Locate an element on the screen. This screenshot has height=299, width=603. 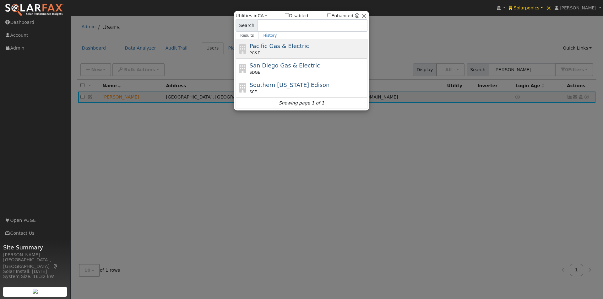
i: Showing page 1 of 1 is located at coordinates (302, 103).